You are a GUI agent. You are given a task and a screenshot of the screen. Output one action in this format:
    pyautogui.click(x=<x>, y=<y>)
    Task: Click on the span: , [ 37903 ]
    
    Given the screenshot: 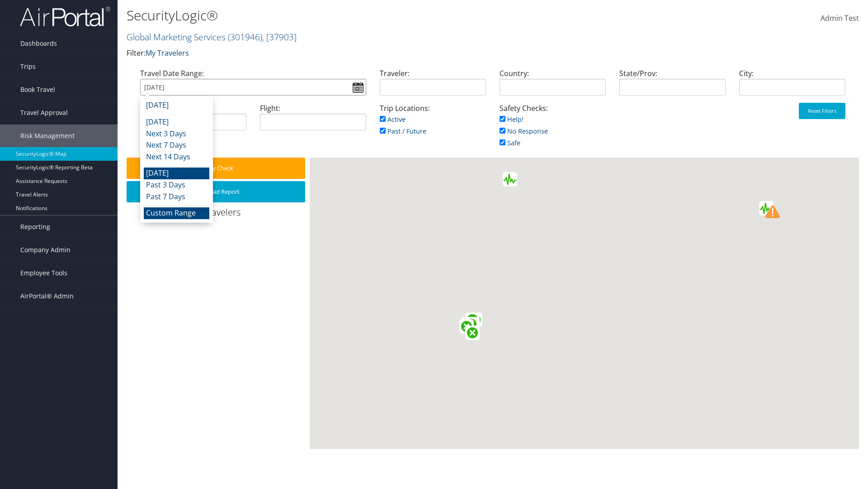 What is the action you would take?
    pyautogui.click(x=279, y=37)
    